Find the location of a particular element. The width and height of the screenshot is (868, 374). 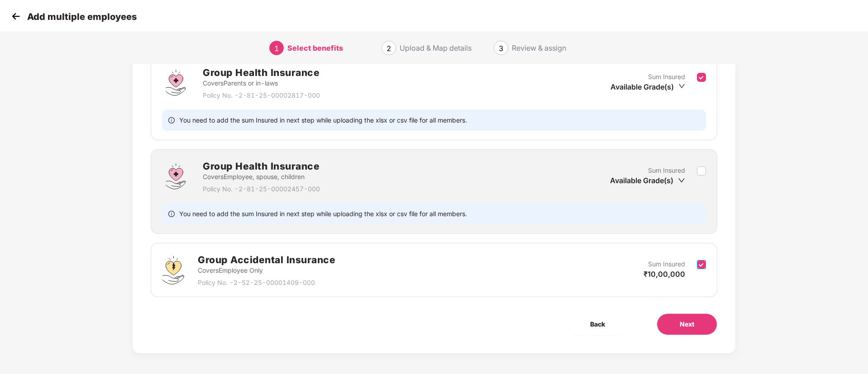

p: Policy No. - 2-81-25-00002817-000 is located at coordinates (261, 96).